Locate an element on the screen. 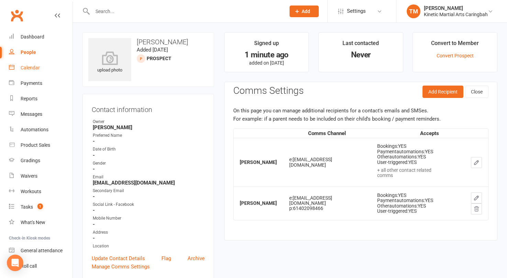  a: Payments is located at coordinates (41, 83).